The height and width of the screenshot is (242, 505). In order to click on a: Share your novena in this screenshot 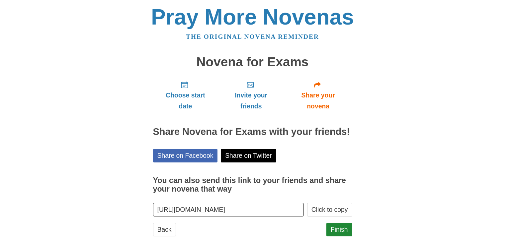, I will do `click(318, 95)`.